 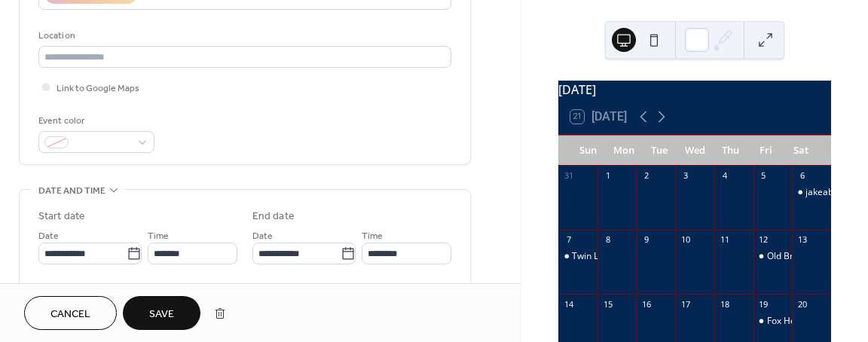 I want to click on div: 1, so click(x=607, y=175).